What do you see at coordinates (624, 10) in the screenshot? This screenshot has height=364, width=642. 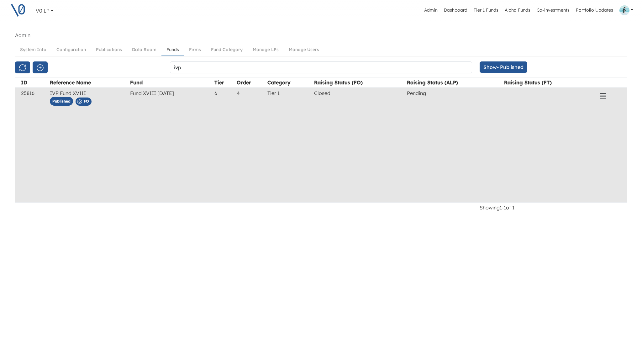 I see `img: Profile` at bounding box center [624, 10].